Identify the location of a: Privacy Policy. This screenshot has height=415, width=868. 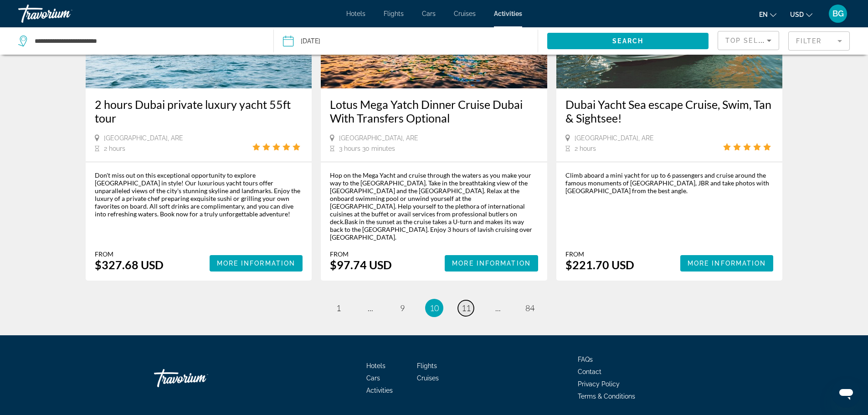
(599, 384).